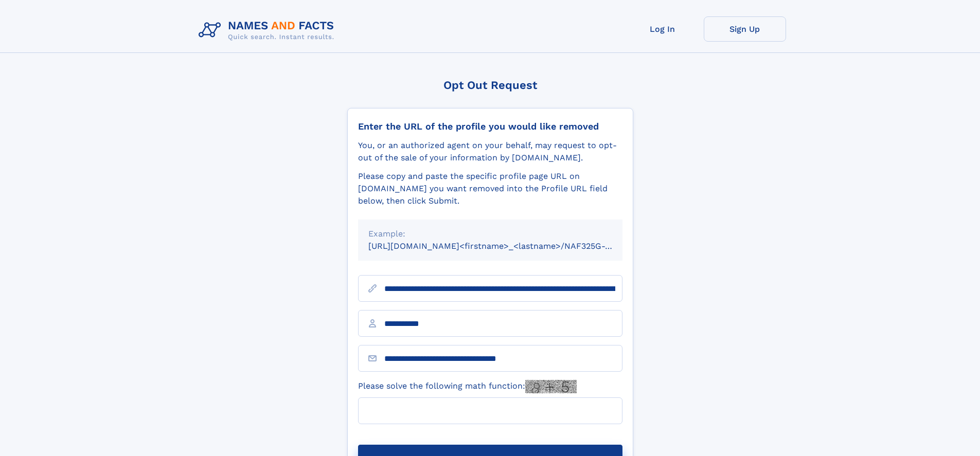 The height and width of the screenshot is (456, 980). Describe the element at coordinates (663, 29) in the screenshot. I see `a: Log In` at that location.